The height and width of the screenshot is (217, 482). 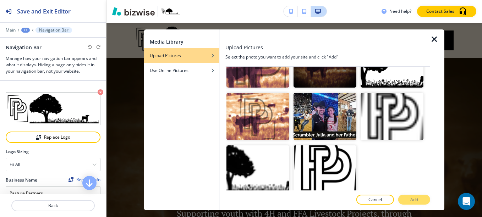 I want to click on p: Back, so click(x=53, y=206).